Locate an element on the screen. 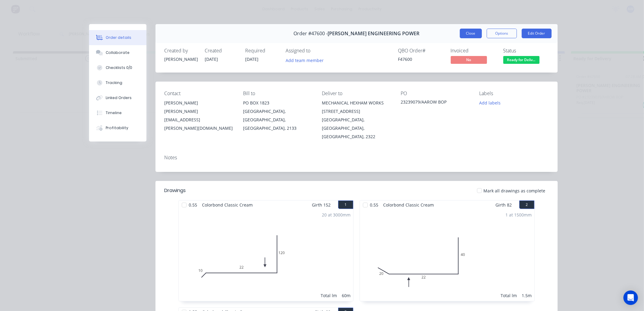 This screenshot has height=311, width=644. div: PO BOX 1823 is located at coordinates (277, 103).